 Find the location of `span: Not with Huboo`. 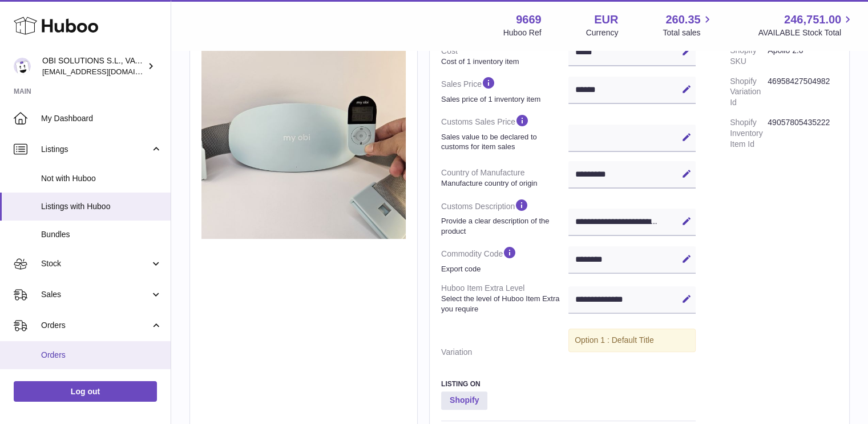

span: Not with Huboo is located at coordinates (102, 178).